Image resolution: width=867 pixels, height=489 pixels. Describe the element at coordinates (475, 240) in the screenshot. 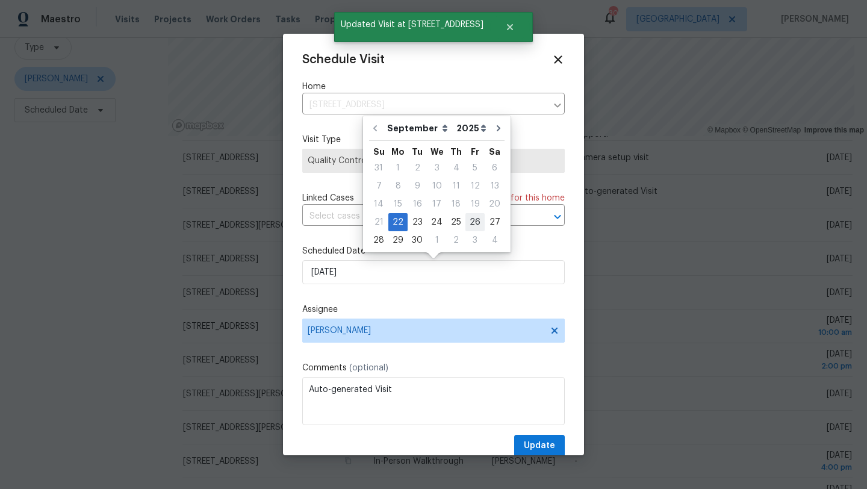

I see `div: Fri Oct 03 2025` at that location.